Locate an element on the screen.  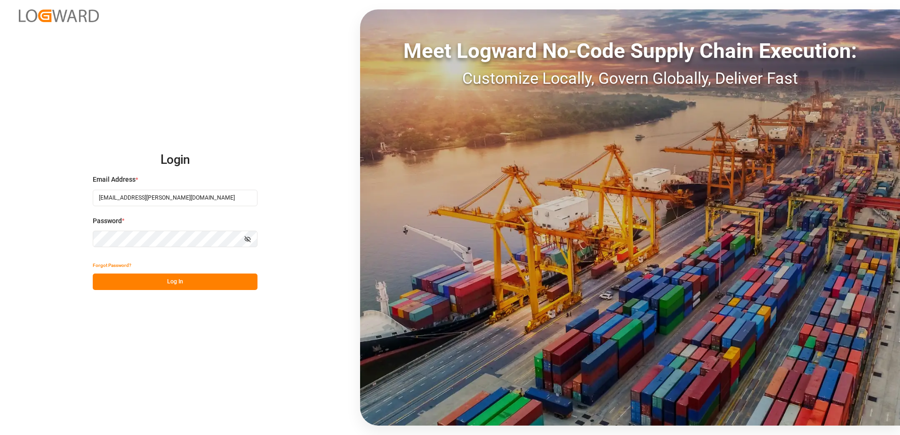
button: Log In is located at coordinates (175, 281).